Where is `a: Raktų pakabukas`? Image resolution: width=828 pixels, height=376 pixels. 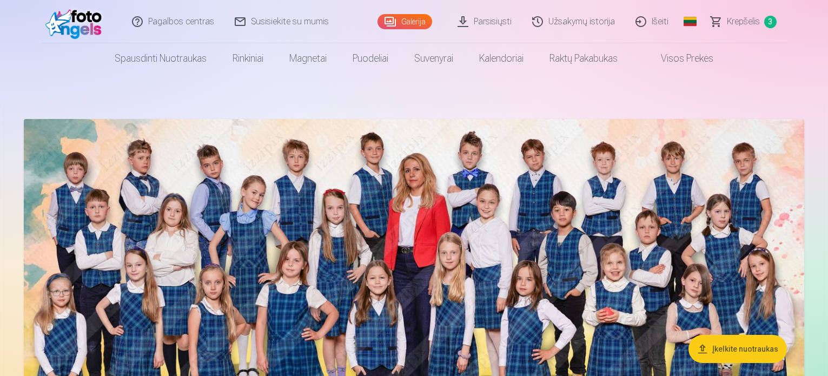 a: Raktų pakabukas is located at coordinates (584, 58).